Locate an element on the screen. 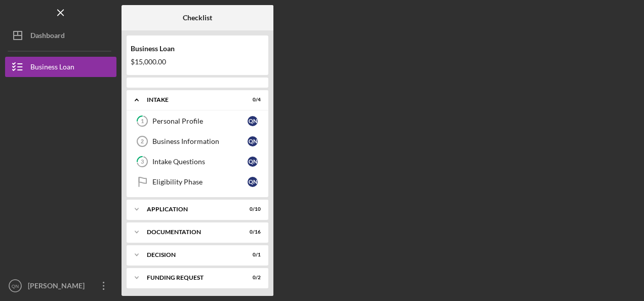  tspan: 1 is located at coordinates (142, 121).